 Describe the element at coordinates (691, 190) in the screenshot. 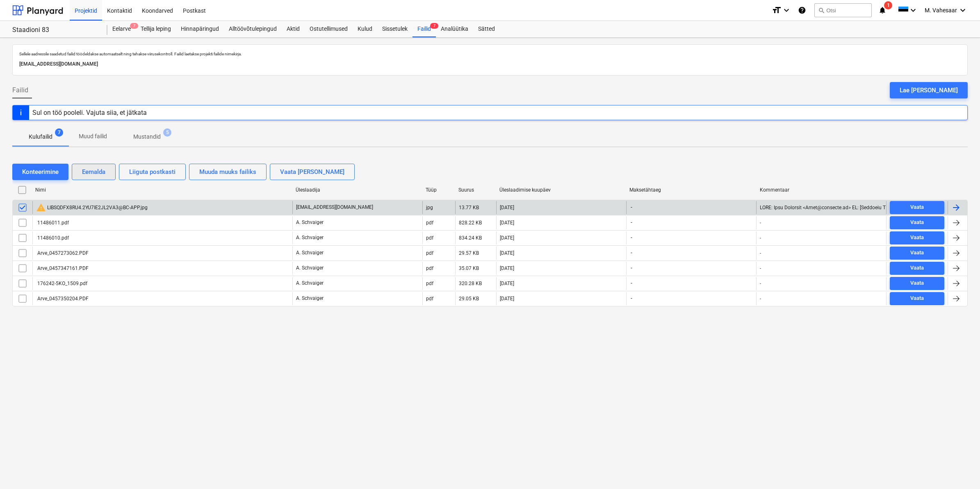

I see `div: Maksetähtaeg` at that location.